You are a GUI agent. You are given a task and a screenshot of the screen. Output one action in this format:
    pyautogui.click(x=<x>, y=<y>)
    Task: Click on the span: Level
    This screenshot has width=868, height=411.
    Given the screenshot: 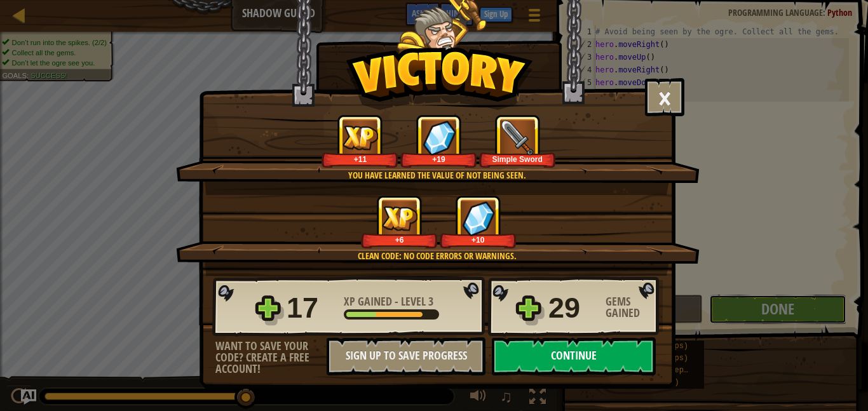 What is the action you would take?
    pyautogui.click(x=413, y=301)
    